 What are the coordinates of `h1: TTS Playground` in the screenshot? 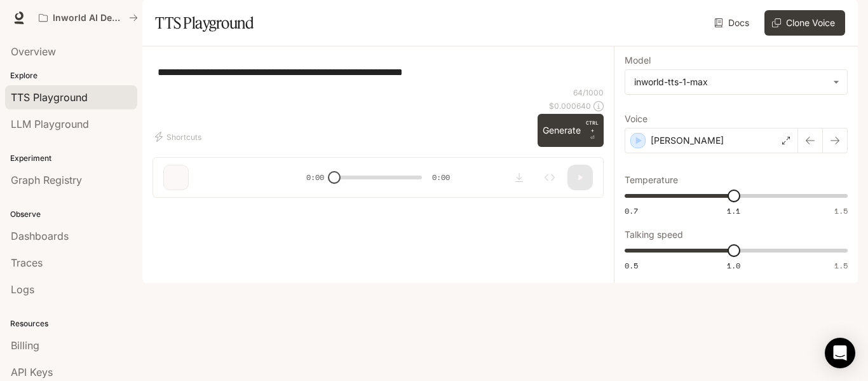 It's located at (204, 23).